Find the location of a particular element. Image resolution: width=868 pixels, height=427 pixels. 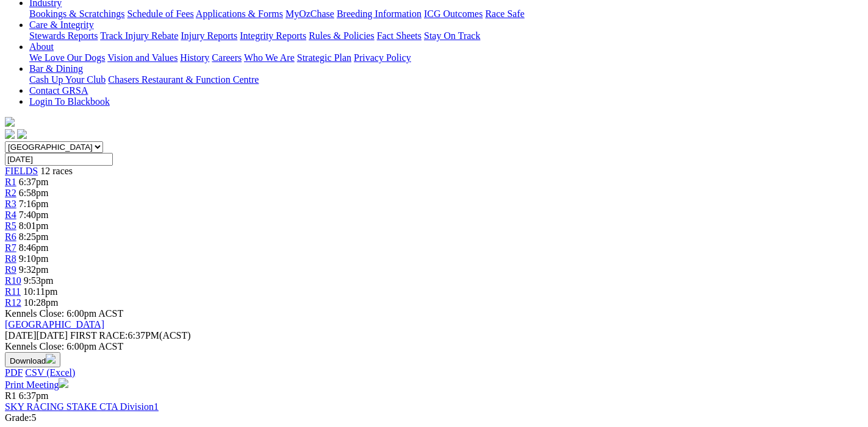

a: Care & Integrity is located at coordinates (62, 25).